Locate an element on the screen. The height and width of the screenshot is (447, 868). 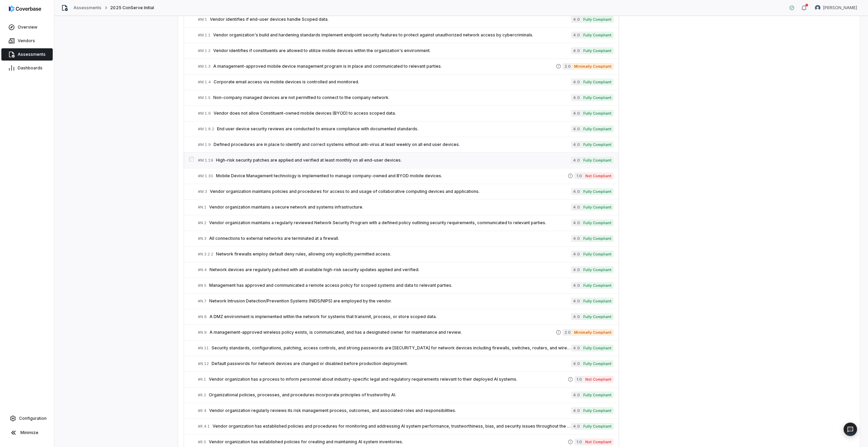
a: Configuration is located at coordinates (27, 418).